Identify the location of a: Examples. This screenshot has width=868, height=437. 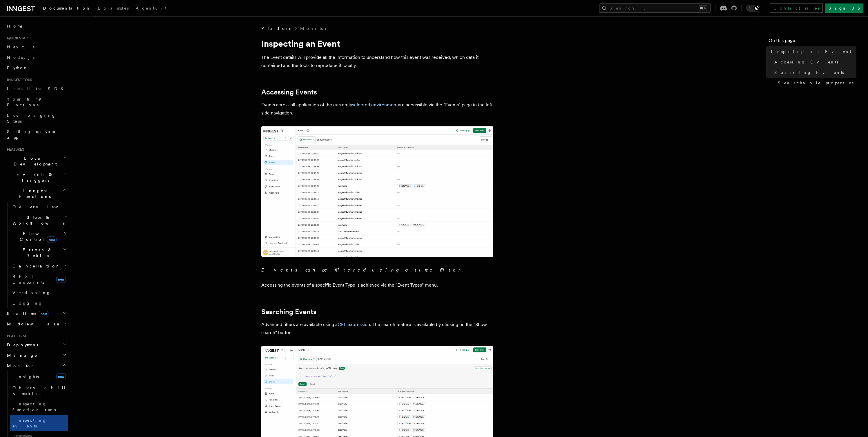
(113, 8).